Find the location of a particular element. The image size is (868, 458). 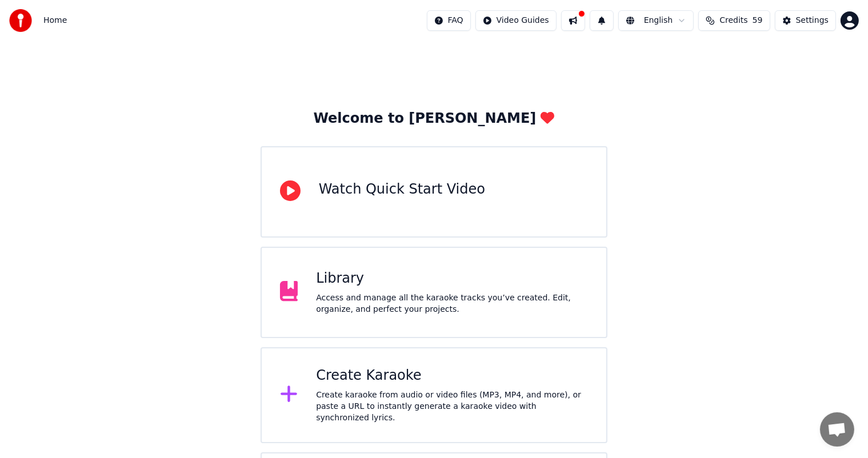

div: Settings is located at coordinates (812, 20).